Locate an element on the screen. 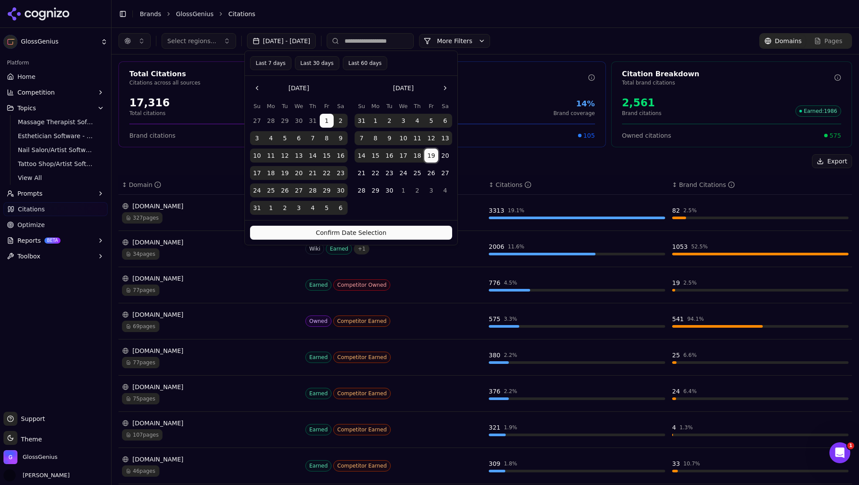  div: Domain Coverage is located at coordinates (481, 74).